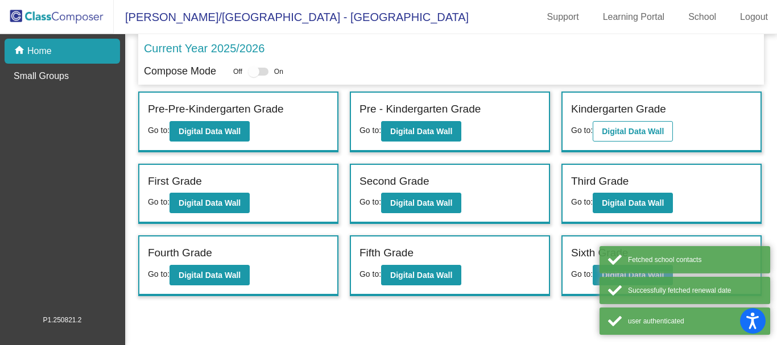  What do you see at coordinates (754, 17) in the screenshot?
I see `a: Logout` at bounding box center [754, 17].